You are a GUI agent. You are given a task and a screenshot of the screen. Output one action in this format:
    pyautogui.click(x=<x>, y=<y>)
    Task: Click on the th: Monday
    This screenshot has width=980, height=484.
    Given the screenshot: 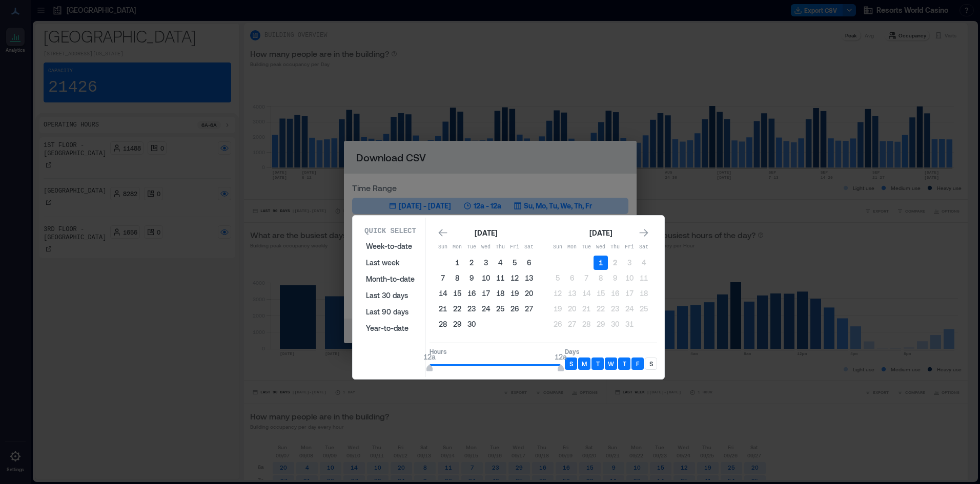 What is the action you would take?
    pyautogui.click(x=572, y=247)
    